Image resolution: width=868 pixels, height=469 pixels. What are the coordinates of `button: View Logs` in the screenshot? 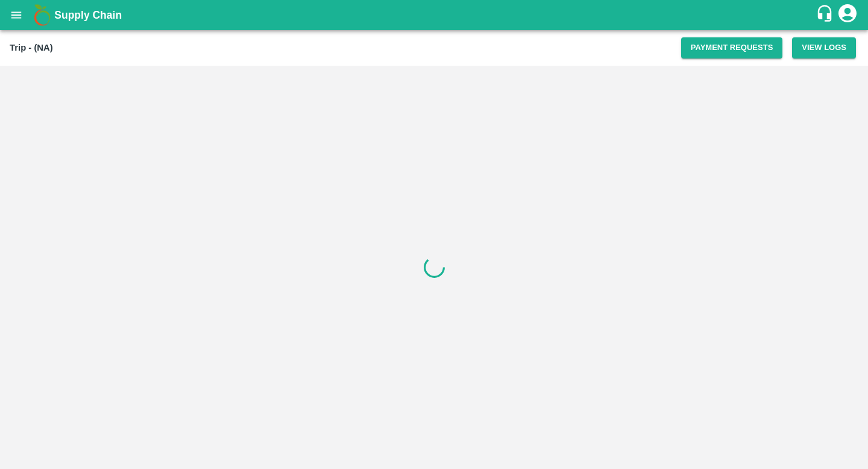 It's located at (824, 47).